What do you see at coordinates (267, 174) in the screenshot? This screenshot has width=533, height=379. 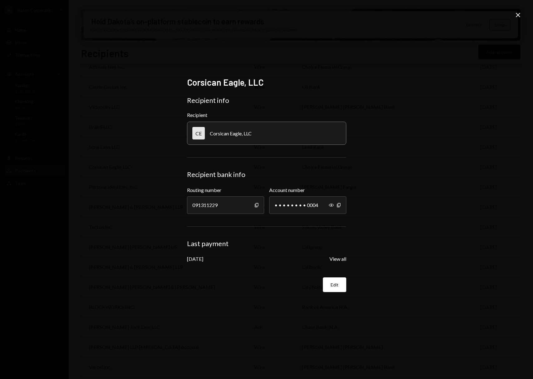 I see `div: Recipient bank info` at bounding box center [267, 174].